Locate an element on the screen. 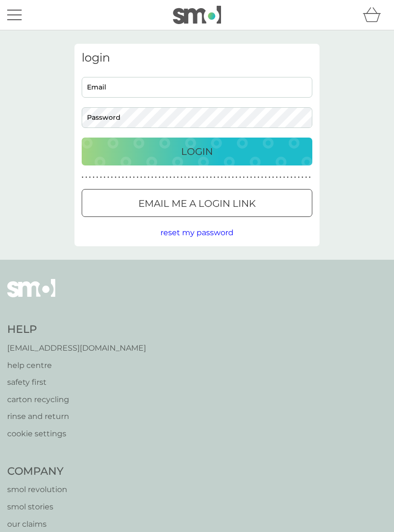 This screenshot has width=394, height=532. p: smol stories is located at coordinates (58, 506).